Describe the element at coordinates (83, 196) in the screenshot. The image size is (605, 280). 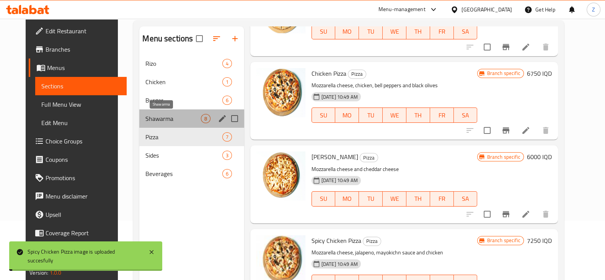
I see `span: Menu disclaimer` at that location.